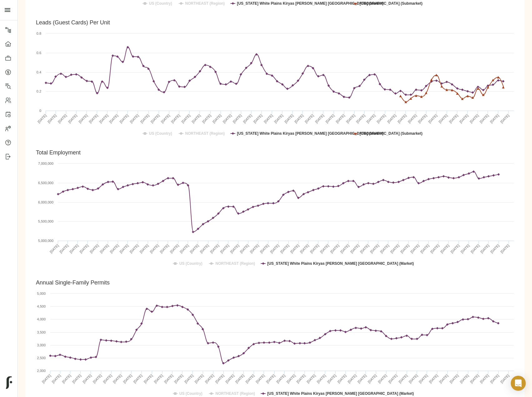  I want to click on text: 6,000,000, so click(45, 202).